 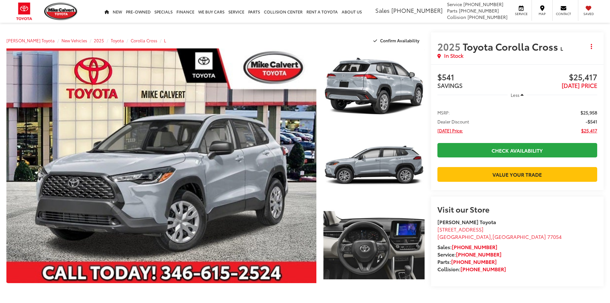 What do you see at coordinates (592, 121) in the screenshot?
I see `span: -$541` at bounding box center [592, 121].